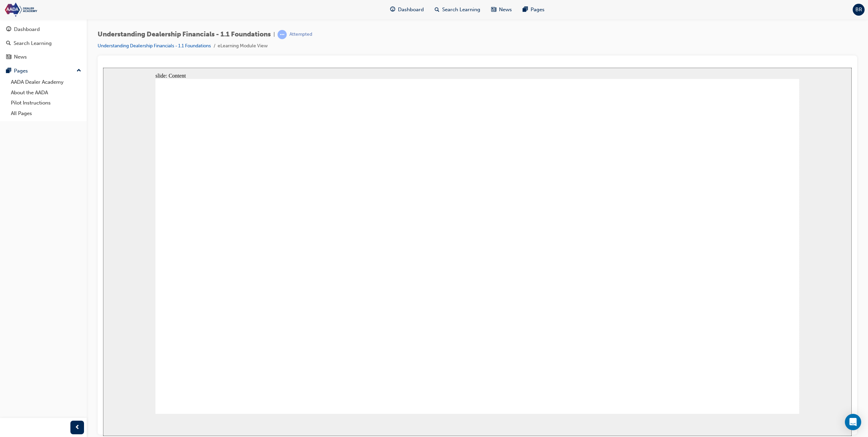 This screenshot has height=437, width=868. What do you see at coordinates (243, 46) in the screenshot?
I see `li: eLearning Module View` at bounding box center [243, 46].